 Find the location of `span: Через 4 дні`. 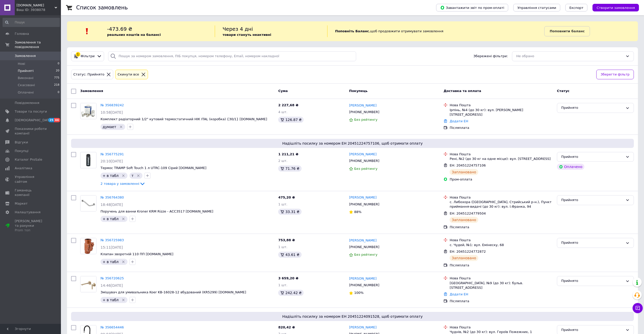

span: Через 4 дні is located at coordinates (238, 29).